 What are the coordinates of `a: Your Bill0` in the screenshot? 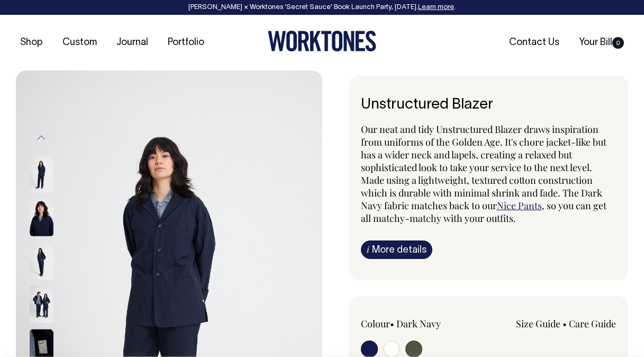 It's located at (601, 43).